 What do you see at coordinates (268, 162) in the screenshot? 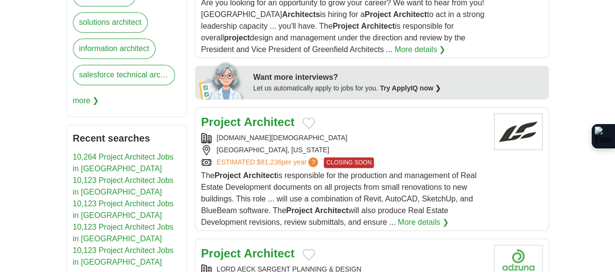
I see `a: ESTIMATED:$81,236per year?` at bounding box center [268, 162].